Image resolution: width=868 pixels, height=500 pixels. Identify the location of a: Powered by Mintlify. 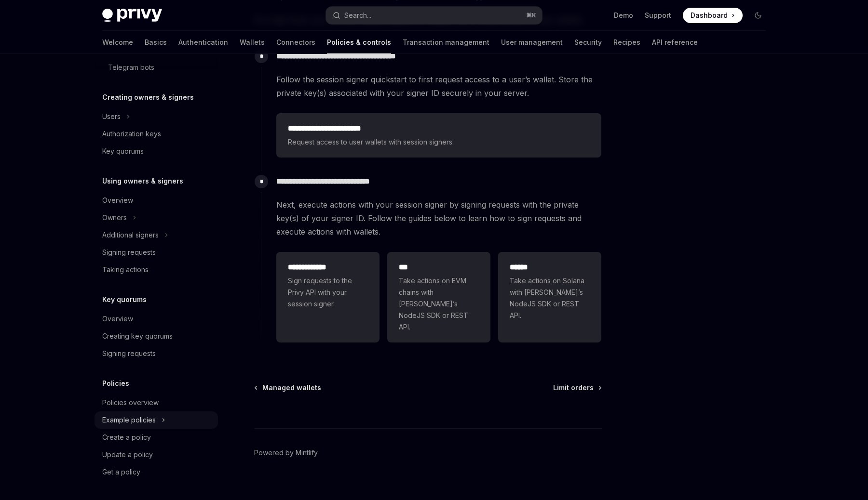
(286, 453).